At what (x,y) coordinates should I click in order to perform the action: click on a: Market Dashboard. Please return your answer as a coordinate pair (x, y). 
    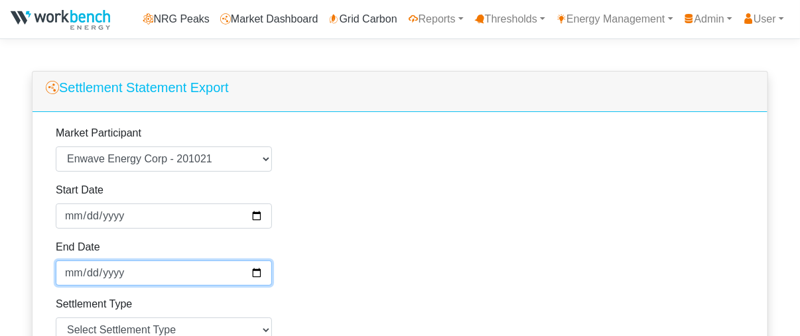
    Looking at the image, I should click on (269, 19).